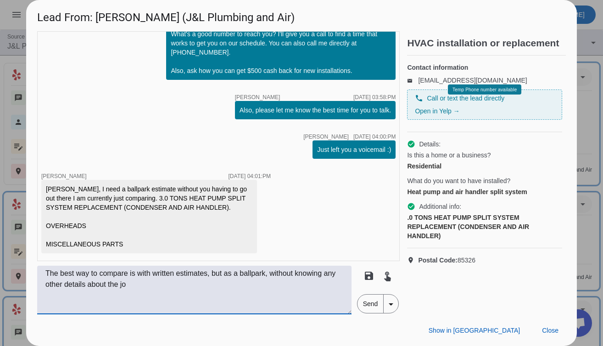 This screenshot has height=346, width=603. Describe the element at coordinates (447, 260) in the screenshot. I see `span: 85326` at that location.